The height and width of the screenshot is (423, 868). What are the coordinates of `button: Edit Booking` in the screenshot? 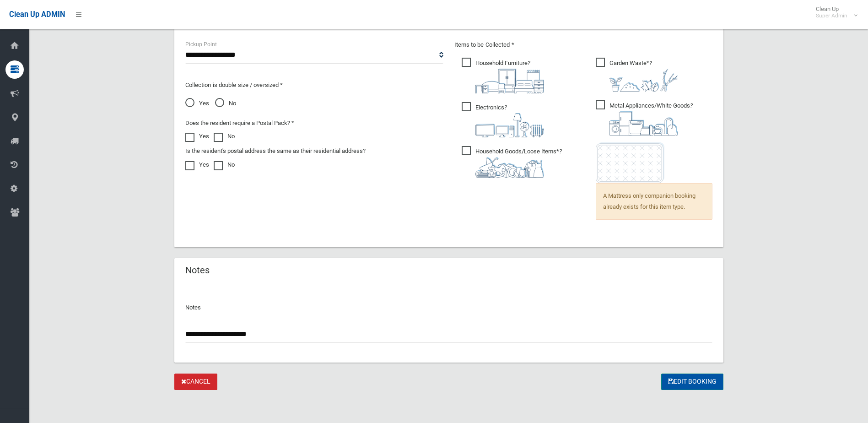 It's located at (693, 382).